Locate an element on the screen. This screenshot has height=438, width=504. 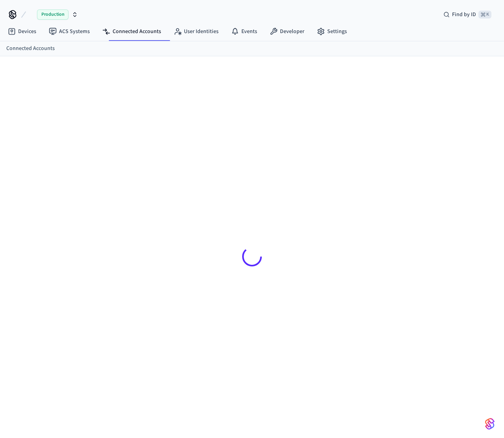
div: Find by ID⌘ K is located at coordinates (467, 15).